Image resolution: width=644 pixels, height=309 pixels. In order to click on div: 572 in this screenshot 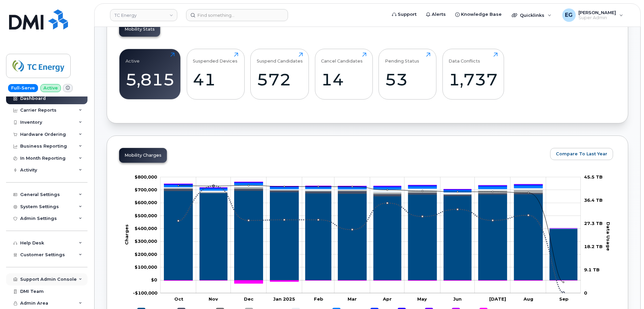, I will do `click(280, 79)`.